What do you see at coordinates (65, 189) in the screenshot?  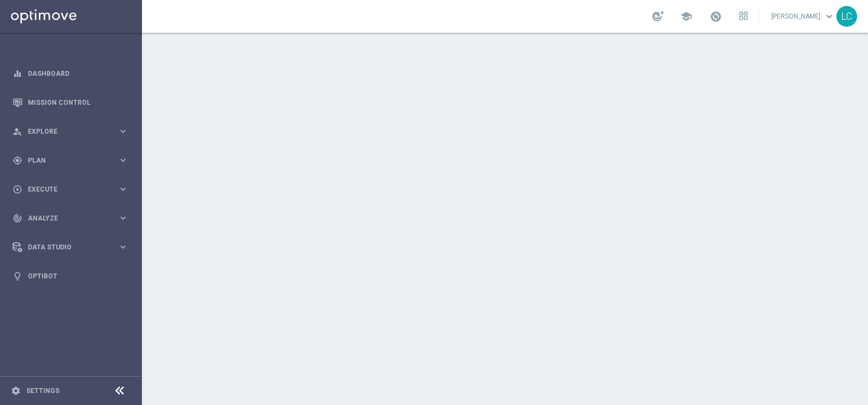 I see `div: Execute` at bounding box center [65, 189].